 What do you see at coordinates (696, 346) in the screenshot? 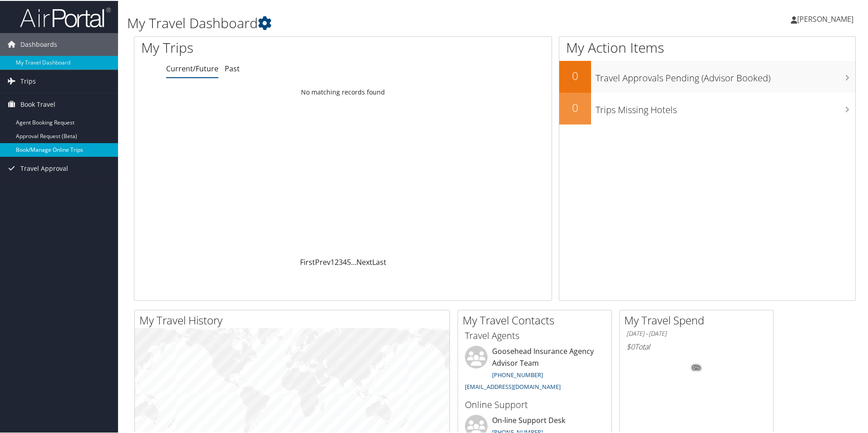
I see `h6: Total` at bounding box center [696, 346].